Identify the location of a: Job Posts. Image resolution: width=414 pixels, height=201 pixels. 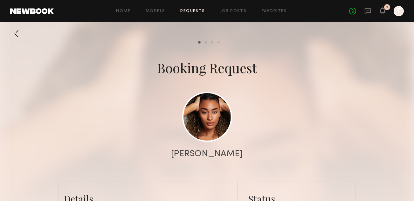
(233, 11).